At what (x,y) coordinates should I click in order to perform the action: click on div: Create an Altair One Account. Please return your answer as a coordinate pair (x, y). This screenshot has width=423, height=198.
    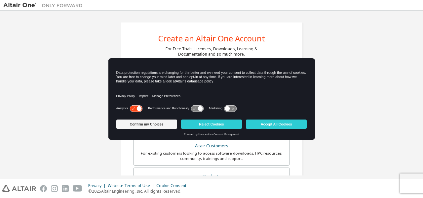
    Looking at the image, I should click on (211, 38).